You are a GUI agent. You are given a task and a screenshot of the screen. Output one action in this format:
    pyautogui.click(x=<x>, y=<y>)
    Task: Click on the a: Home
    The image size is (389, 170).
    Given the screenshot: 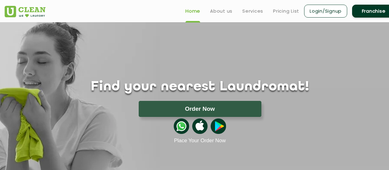 What is the action you would take?
    pyautogui.click(x=193, y=11)
    